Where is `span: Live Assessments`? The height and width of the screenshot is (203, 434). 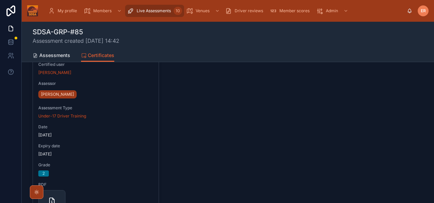 span: Live Assessments is located at coordinates (154, 11).